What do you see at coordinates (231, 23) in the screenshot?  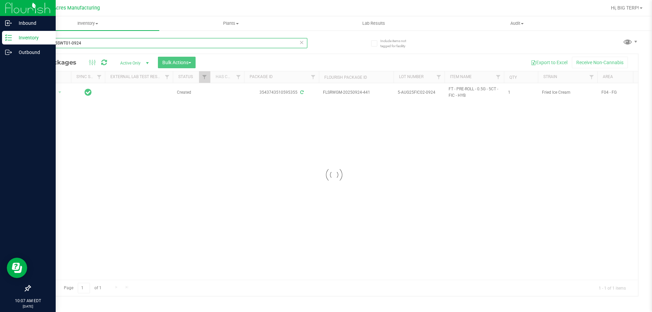 I see `a: Plants` at bounding box center [231, 23].